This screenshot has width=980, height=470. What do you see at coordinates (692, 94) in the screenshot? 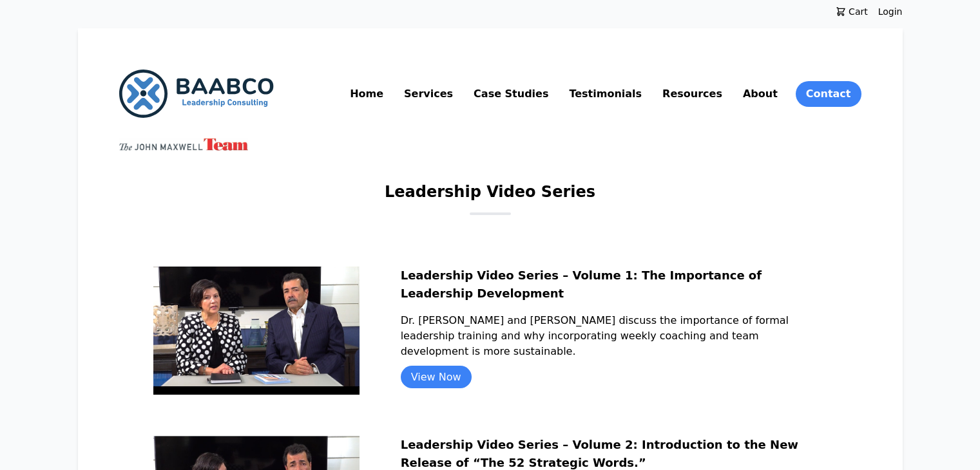
I see `a: Resources` at bounding box center [692, 94].